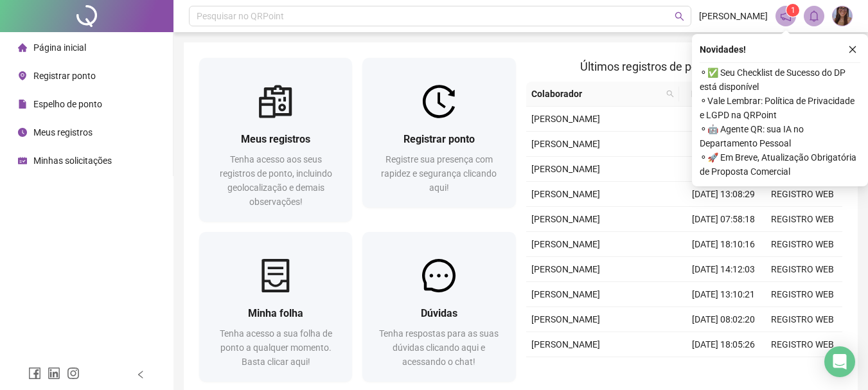  Describe the element at coordinates (438, 174) in the screenshot. I see `span: Registre sua presença com rapidez e segurança clicando aqui!` at that location.